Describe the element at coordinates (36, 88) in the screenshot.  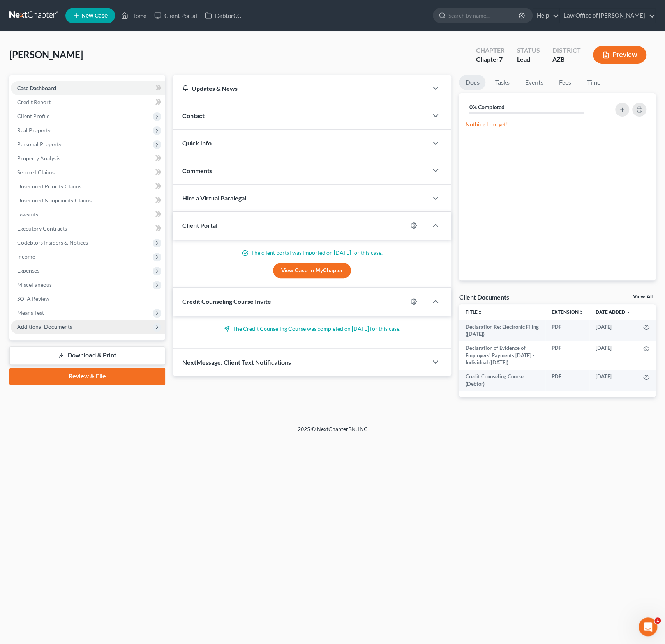
I see `span: Case Dashboard` at that location.